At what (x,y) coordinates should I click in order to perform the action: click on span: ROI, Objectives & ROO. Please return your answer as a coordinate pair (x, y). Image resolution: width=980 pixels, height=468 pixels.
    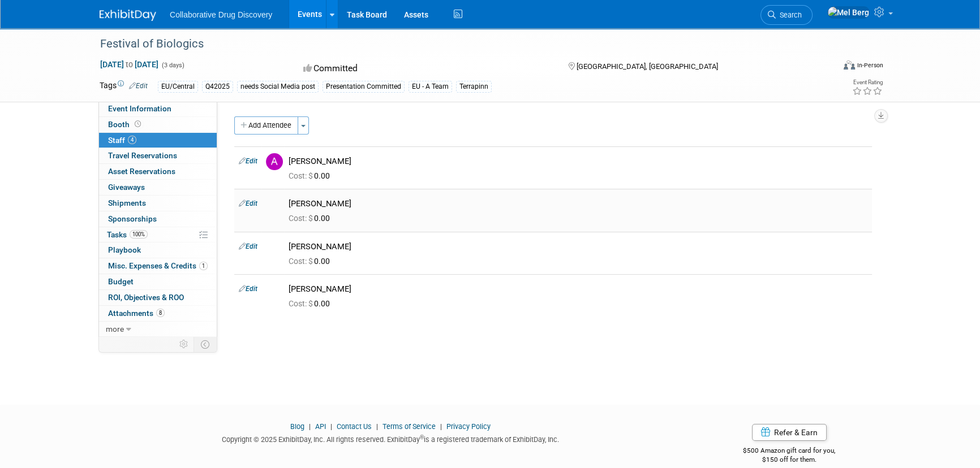
    Looking at the image, I should click on (146, 297).